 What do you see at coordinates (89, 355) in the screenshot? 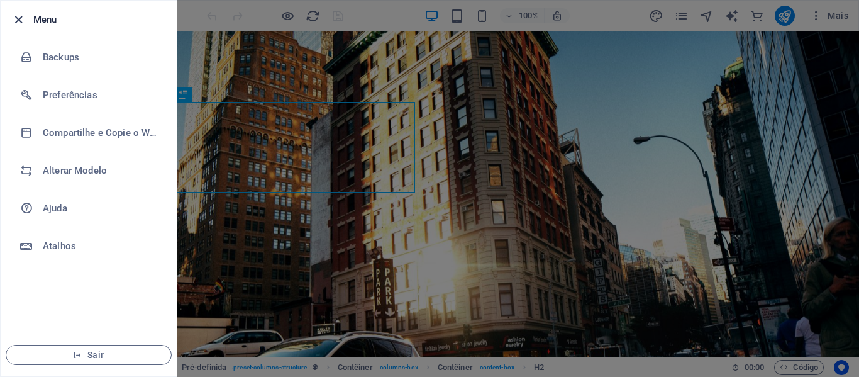
I see `button: Sair` at bounding box center [89, 355].